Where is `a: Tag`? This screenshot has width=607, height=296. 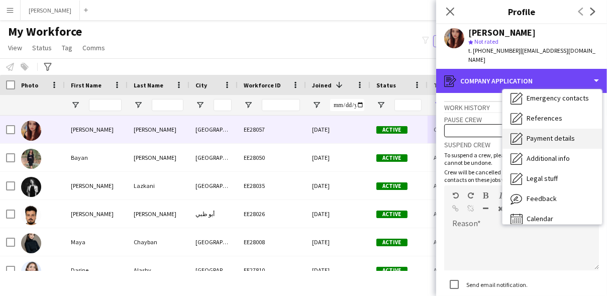 a: Tag is located at coordinates (67, 48).